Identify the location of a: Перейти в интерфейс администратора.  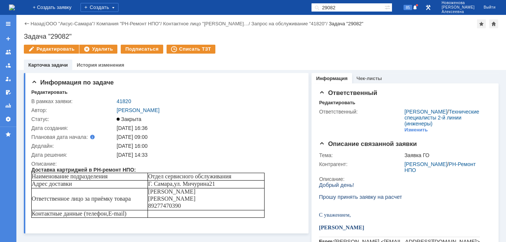
(428, 7).